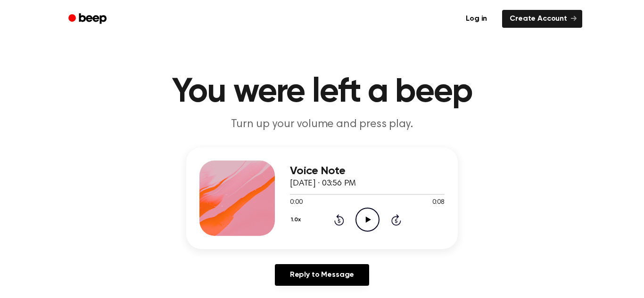  What do you see at coordinates (297, 220) in the screenshot?
I see `button: 1.0x` at bounding box center [297, 220].